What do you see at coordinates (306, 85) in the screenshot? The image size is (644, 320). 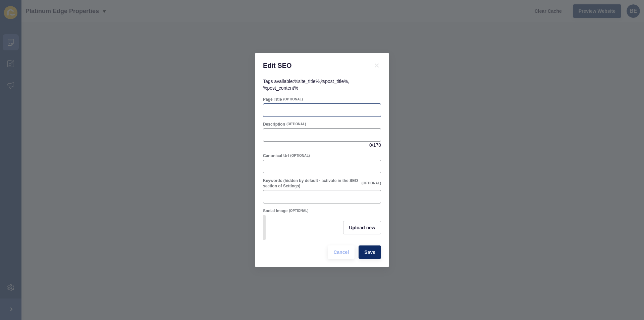 I see `span: Tags available: , ,` at bounding box center [306, 85].